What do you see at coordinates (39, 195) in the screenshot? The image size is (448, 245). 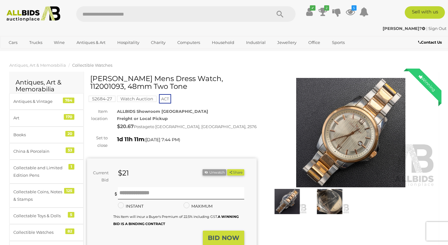 I see `div: Collectable Coins, Notes & Stamps` at bounding box center [39, 195].